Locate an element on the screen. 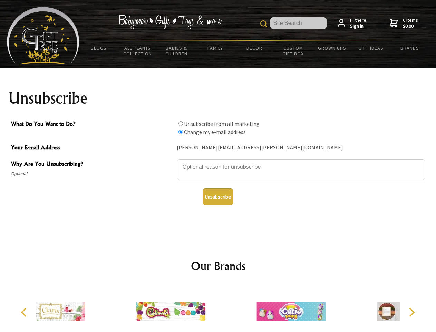 The width and height of the screenshot is (436, 332). a: Decor is located at coordinates (254, 48).